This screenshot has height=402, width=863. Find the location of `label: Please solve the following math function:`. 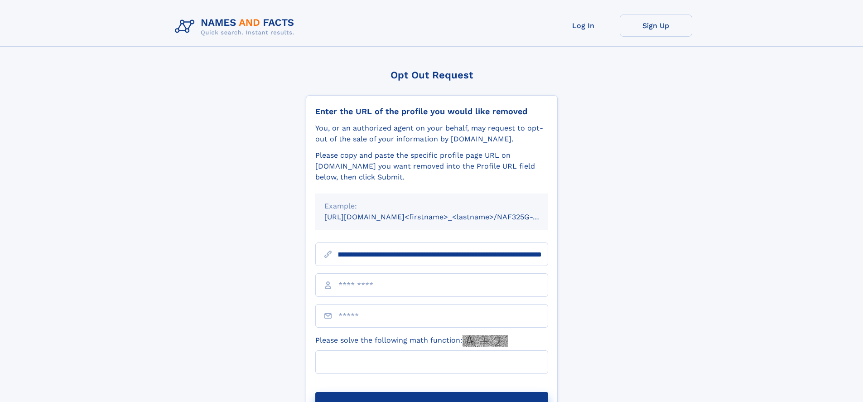

label: Please solve the following math function: is located at coordinates (411, 341).